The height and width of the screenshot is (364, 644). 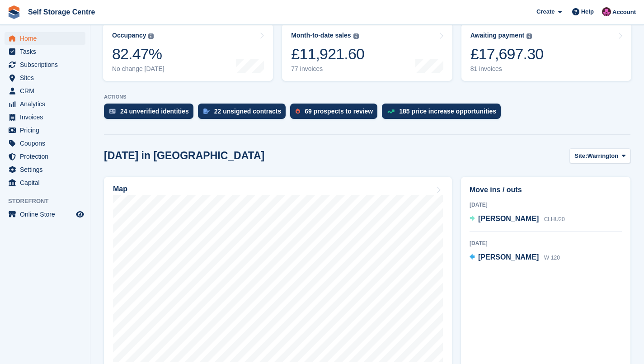 I want to click on span: Tasks, so click(x=47, y=52).